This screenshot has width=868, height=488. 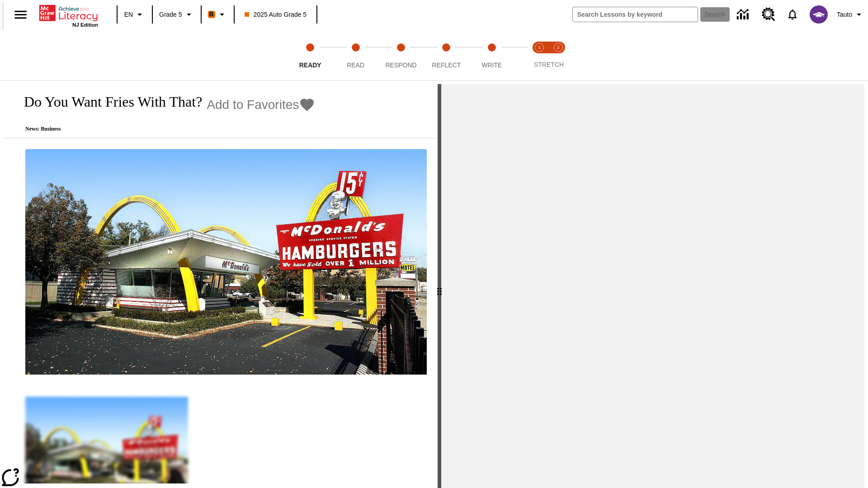 What do you see at coordinates (558, 48) in the screenshot?
I see `text: 2` at bounding box center [558, 48].